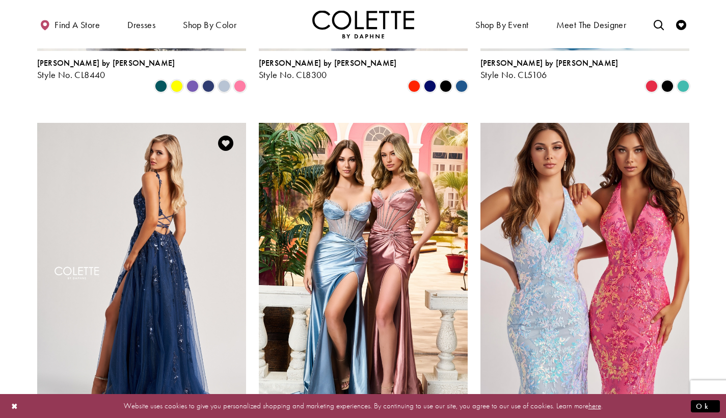 The image size is (726, 418). I want to click on button: Submit Dialog, so click(705, 406).